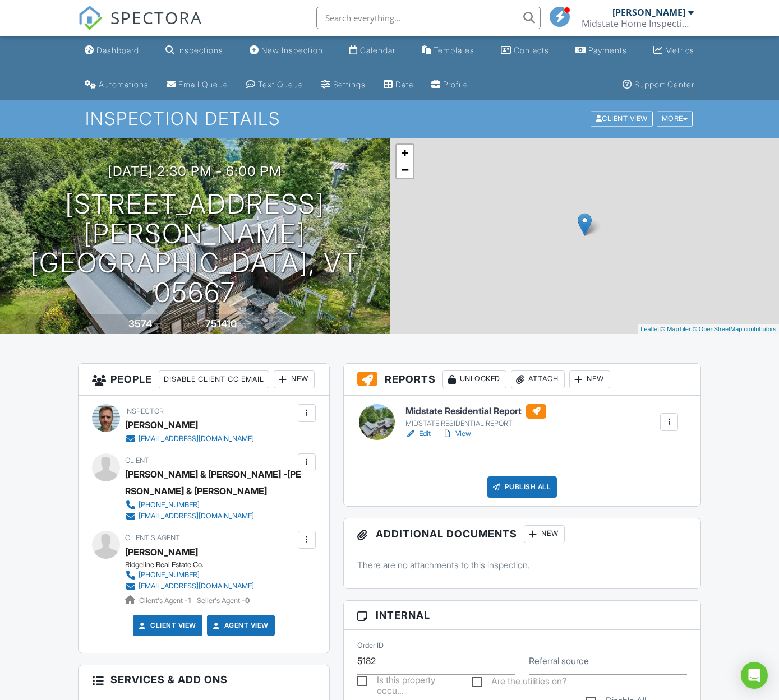 The height and width of the screenshot is (700, 779). What do you see at coordinates (522, 488) in the screenshot?
I see `div: Publish All` at bounding box center [522, 488].